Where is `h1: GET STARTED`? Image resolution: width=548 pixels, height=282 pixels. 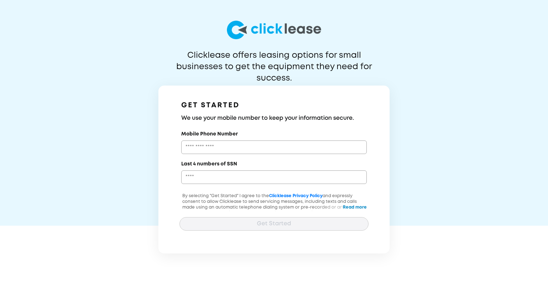
h1: GET STARTED is located at coordinates (274, 106).